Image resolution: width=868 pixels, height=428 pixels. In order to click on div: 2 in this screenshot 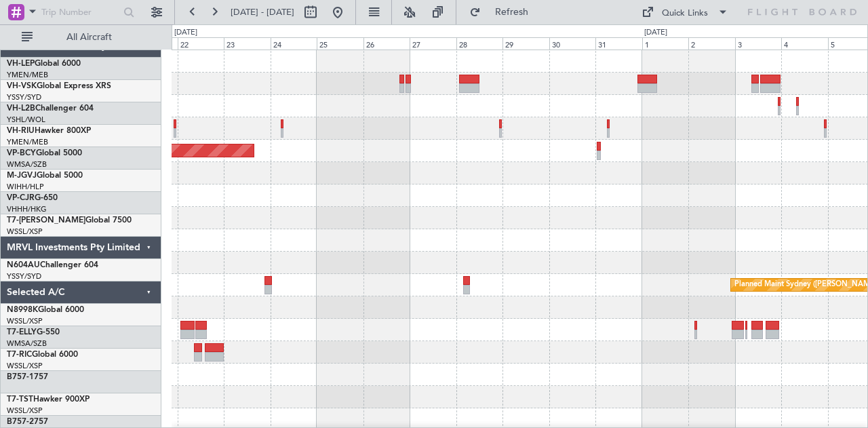, I will do `click(712, 44)`.